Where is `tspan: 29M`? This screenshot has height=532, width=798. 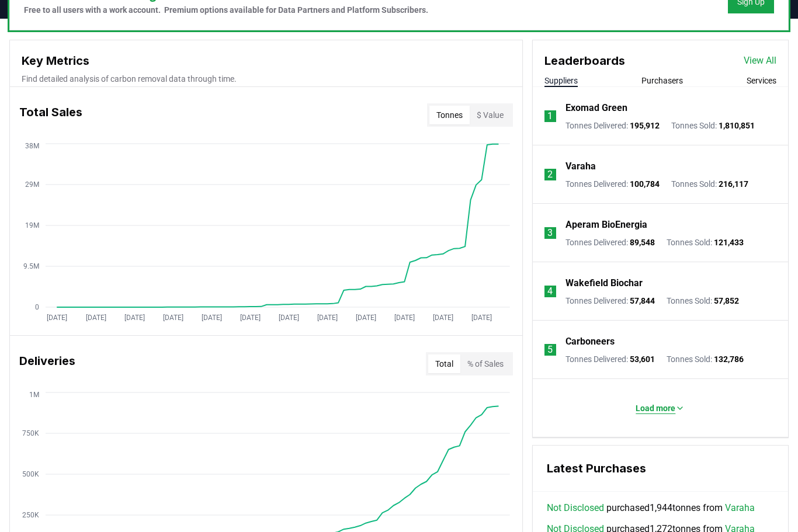 tspan: 29M is located at coordinates (32, 185).